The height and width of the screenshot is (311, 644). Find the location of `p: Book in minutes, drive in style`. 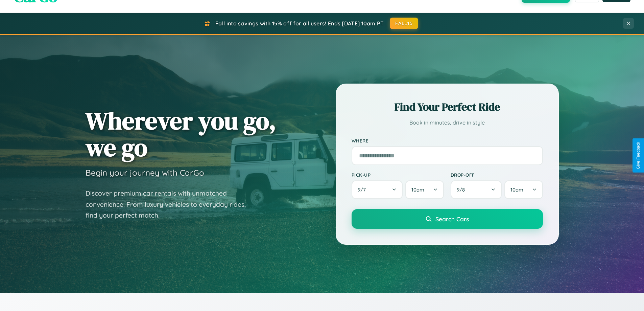

p: Book in minutes, drive in style is located at coordinates (447, 122).